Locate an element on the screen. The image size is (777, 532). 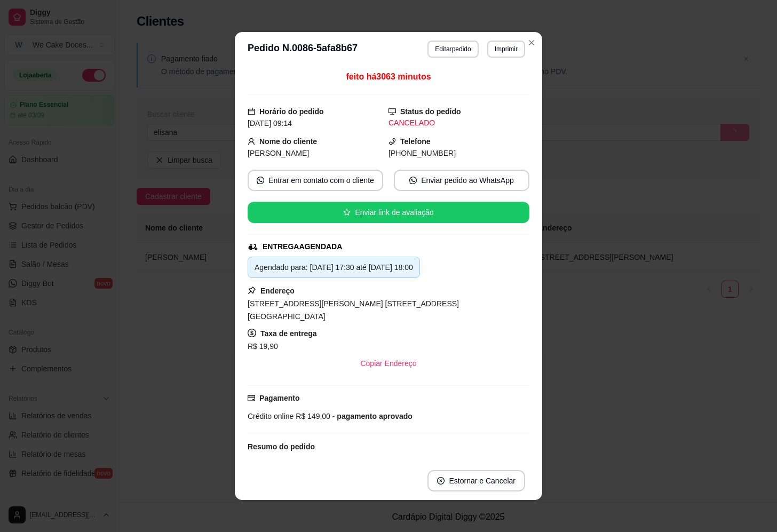
strong: Status do pedido is located at coordinates (431, 111).